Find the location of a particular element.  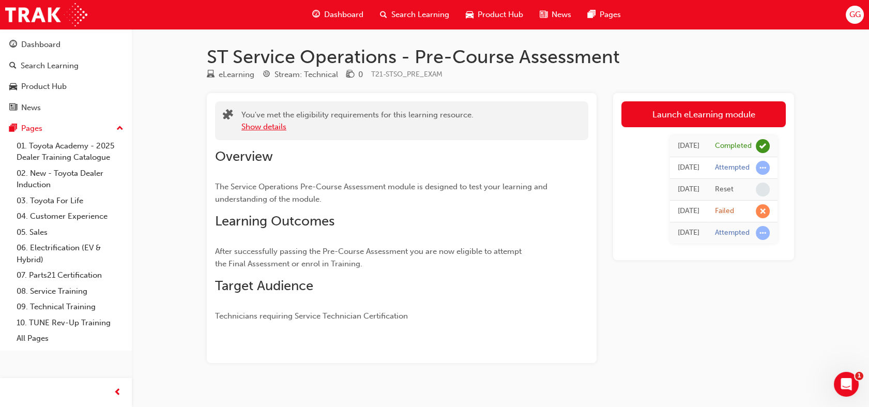

div: You've met the eligibility requirements for this learning resource. is located at coordinates (357, 120).